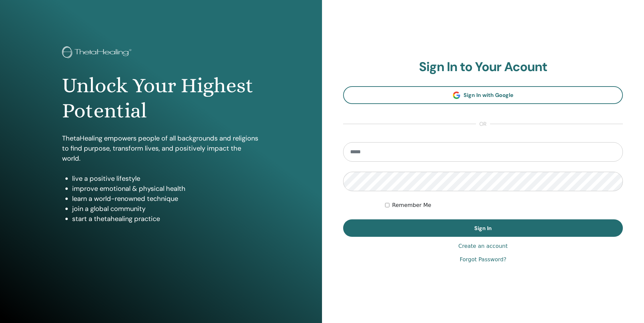 This screenshot has height=323, width=644. What do you see at coordinates (161, 98) in the screenshot?
I see `h1: Unlock Your Highest Potential` at bounding box center [161, 98].